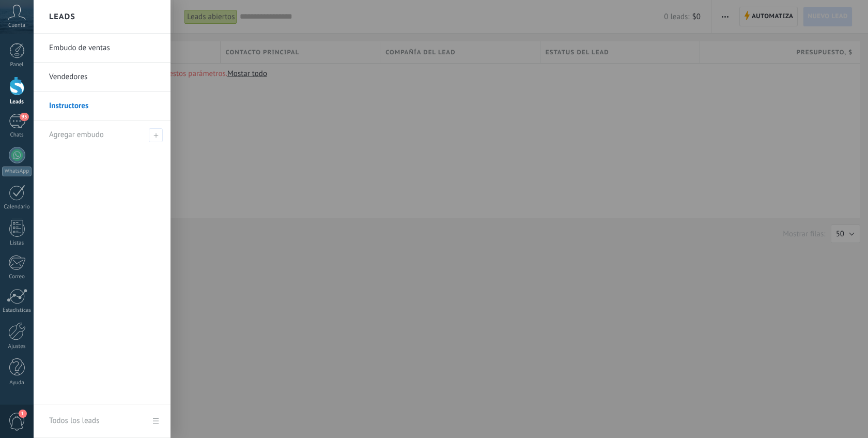  Describe the element at coordinates (105, 48) in the screenshot. I see `a: Embudo de ventas` at that location.